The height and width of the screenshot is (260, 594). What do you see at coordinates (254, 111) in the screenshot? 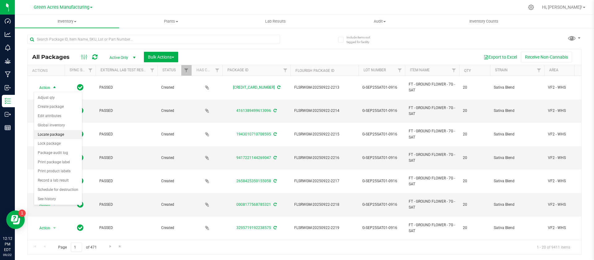
I see `a: 4161389499613096` at bounding box center [254, 111].